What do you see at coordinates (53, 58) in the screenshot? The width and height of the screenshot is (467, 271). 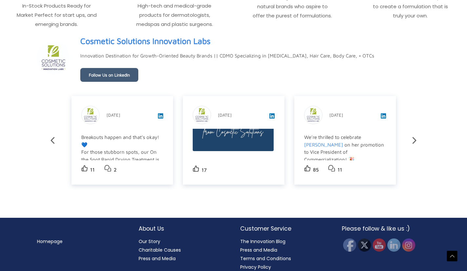 I see `img: sk-header-picture` at bounding box center [53, 58].